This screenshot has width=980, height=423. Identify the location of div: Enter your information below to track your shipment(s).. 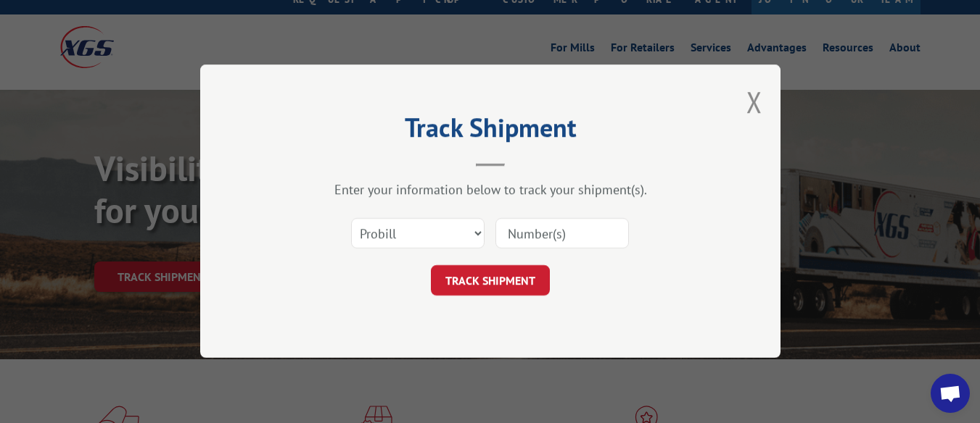
(490, 189).